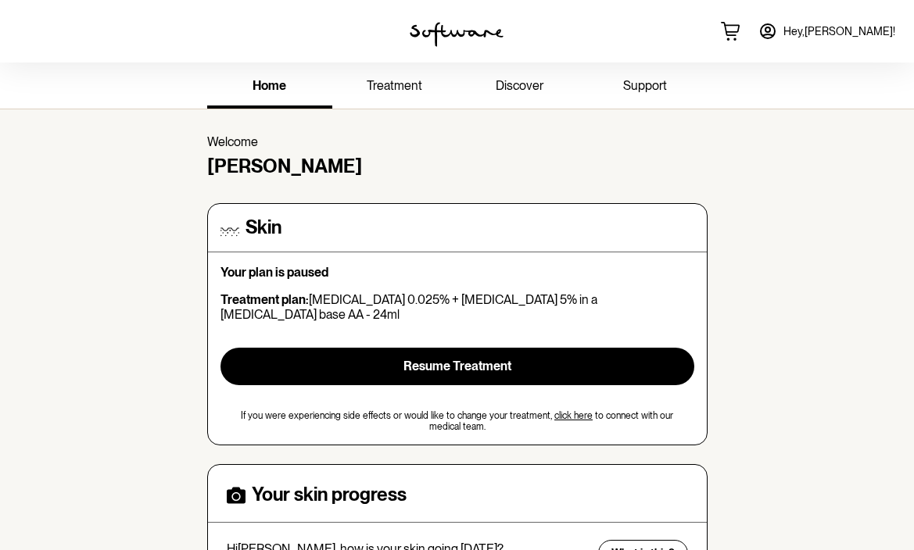  I want to click on h4: Your skin progress, so click(329, 495).